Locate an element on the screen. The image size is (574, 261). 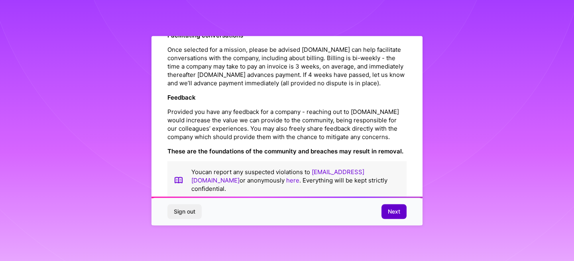
span: Next is located at coordinates (394, 212).